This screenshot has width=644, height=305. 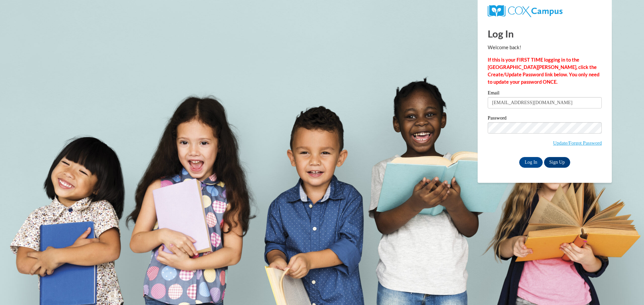 What do you see at coordinates (525, 11) in the screenshot?
I see `img: COX Campus` at bounding box center [525, 11].